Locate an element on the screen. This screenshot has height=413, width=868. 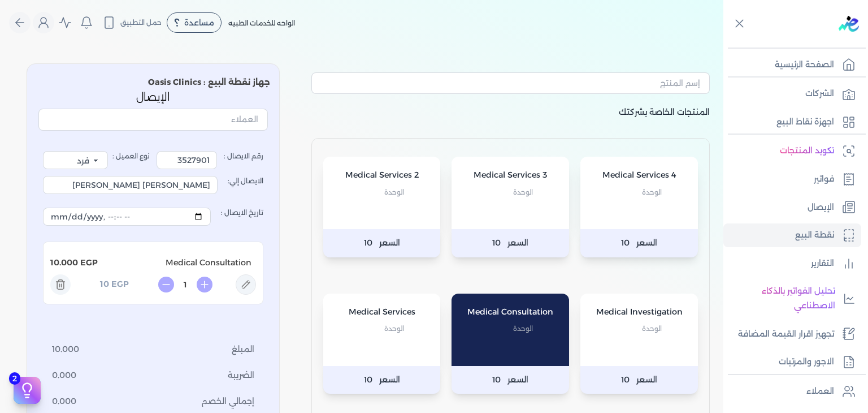
p: الاجور والمرتبات is located at coordinates (806, 362).